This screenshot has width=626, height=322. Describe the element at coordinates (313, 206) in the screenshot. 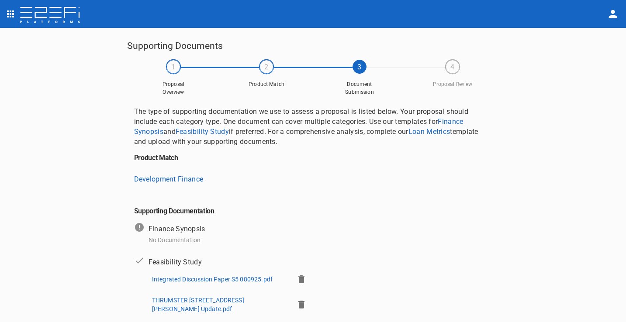

I see `h6: Supporting Documentation` at that location.